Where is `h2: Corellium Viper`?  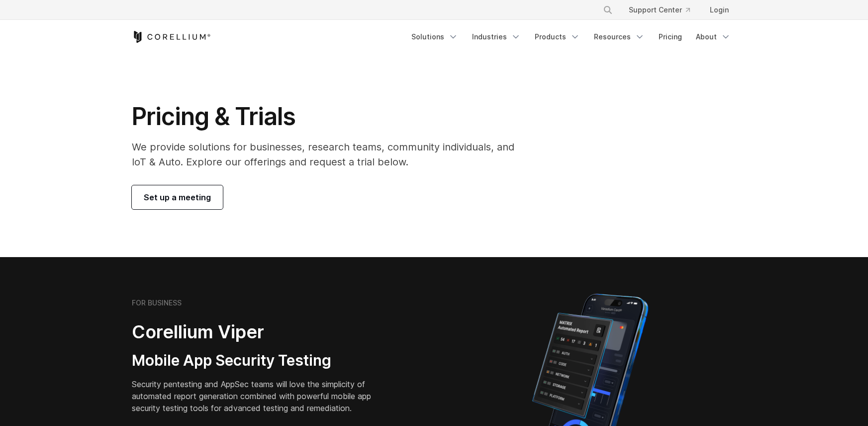
h2: Corellium Viper is located at coordinates (259, 331).